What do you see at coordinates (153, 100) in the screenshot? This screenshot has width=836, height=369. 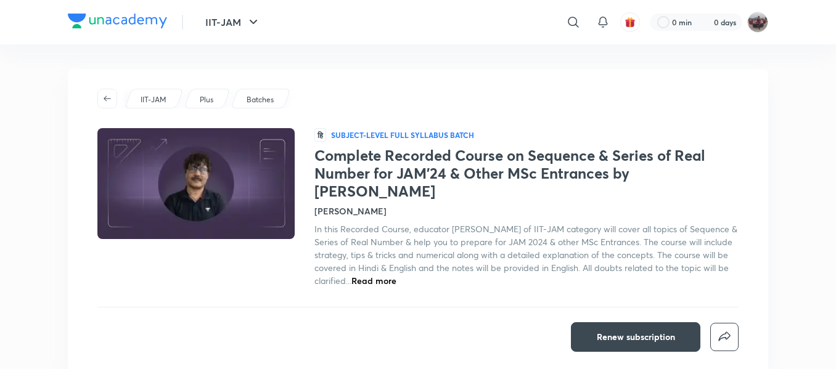 I see `p: IIT-JAM` at bounding box center [153, 100].